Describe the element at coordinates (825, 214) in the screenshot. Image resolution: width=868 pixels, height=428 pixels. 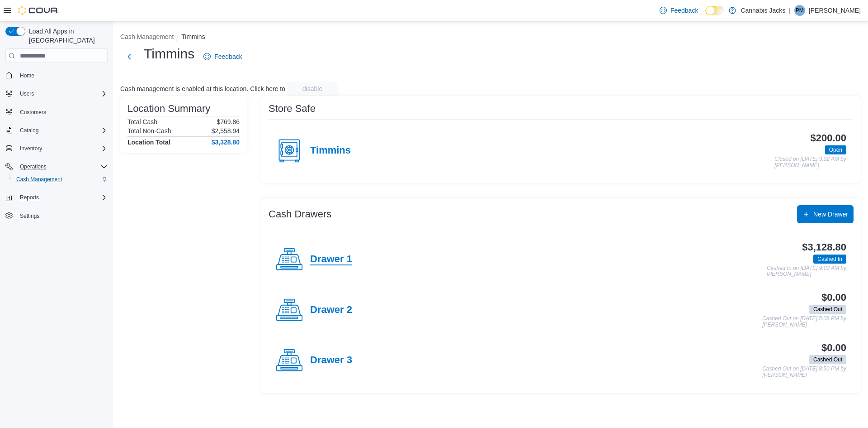
I see `button: New Drawer` at that location.